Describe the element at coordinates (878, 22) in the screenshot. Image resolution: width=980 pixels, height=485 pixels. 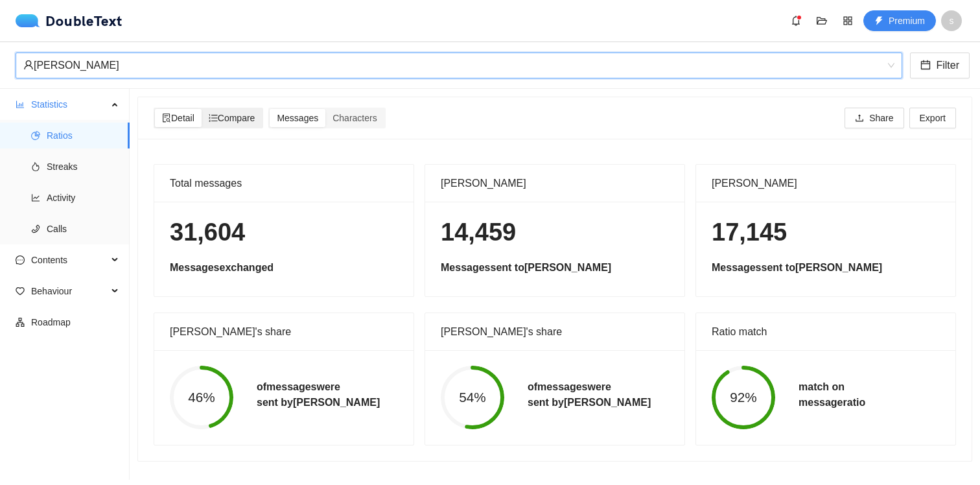
I see `span: thunderbolt` at that location.